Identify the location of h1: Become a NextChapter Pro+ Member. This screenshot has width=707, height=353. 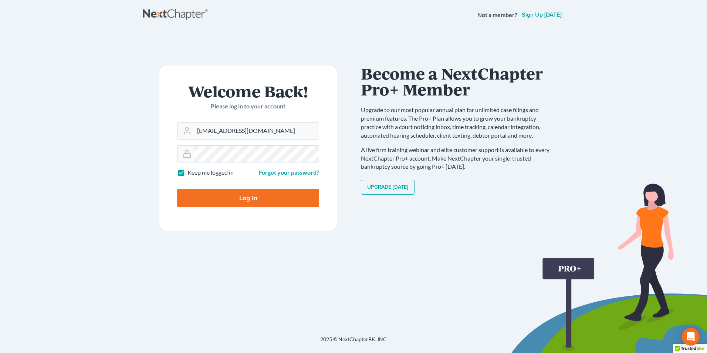
(459, 81).